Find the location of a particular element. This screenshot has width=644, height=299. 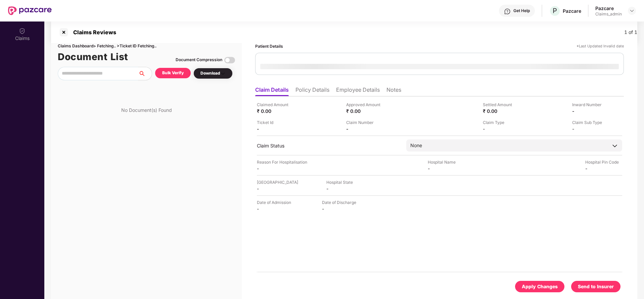

div: Settled Amount is located at coordinates (501, 104).